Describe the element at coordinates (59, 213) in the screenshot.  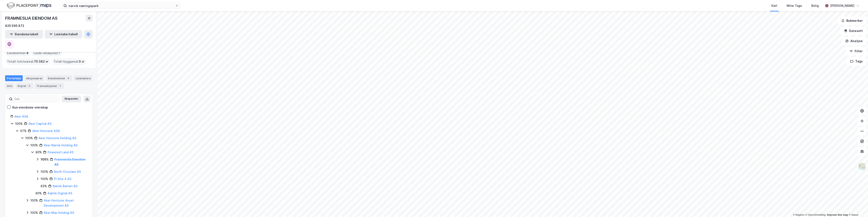
I see `a: Aker Mrp Holding AS` at that location.